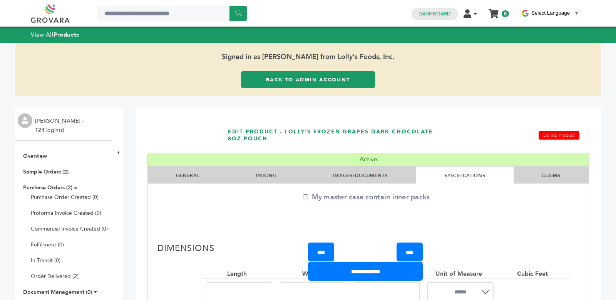 The image size is (616, 300). What do you see at coordinates (172, 13) in the screenshot?
I see `input: Search a product or brand...` at bounding box center [172, 13].